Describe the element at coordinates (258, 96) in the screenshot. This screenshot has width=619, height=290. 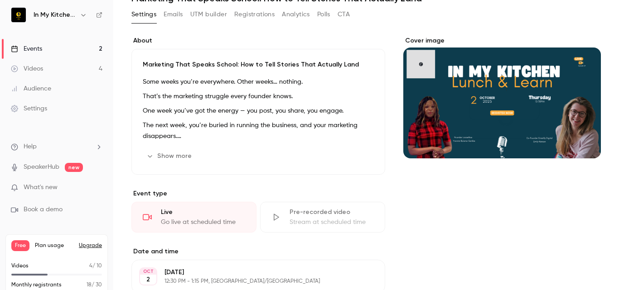
I see `p: That’s the marketing struggle every founder knows.` at that location.